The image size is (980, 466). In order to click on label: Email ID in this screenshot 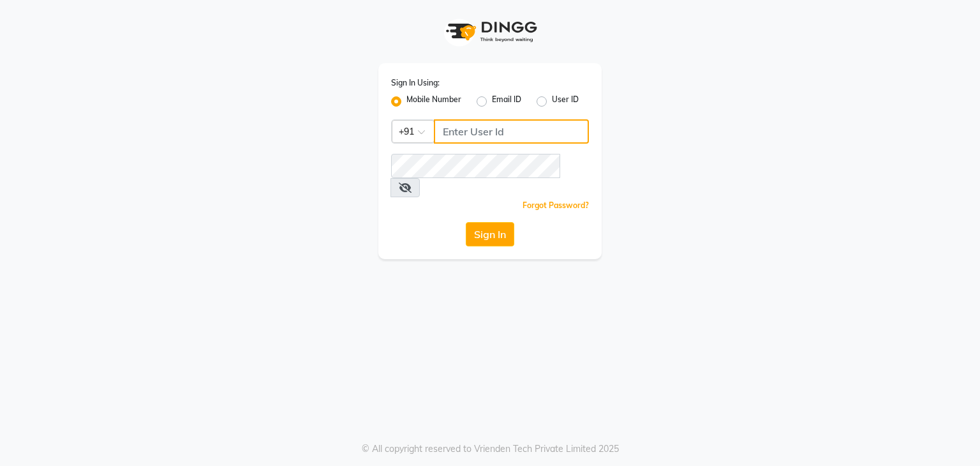, I will do `click(506, 102)`.